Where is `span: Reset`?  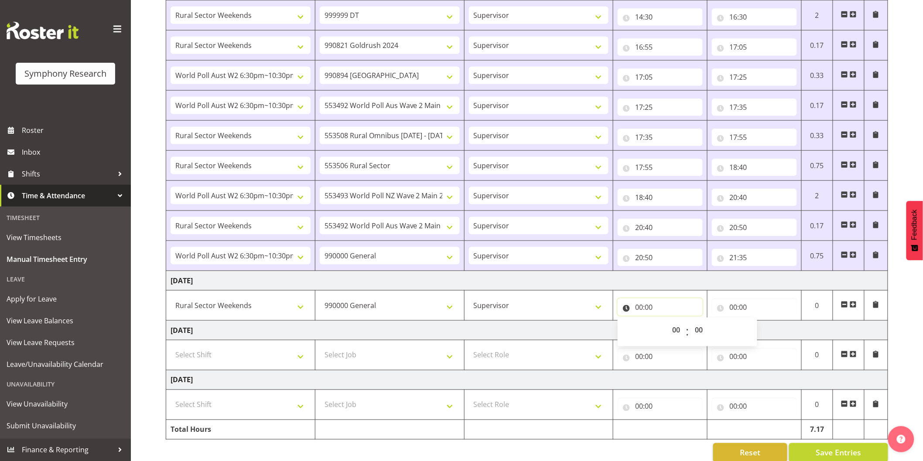
span: Reset is located at coordinates (750, 453).